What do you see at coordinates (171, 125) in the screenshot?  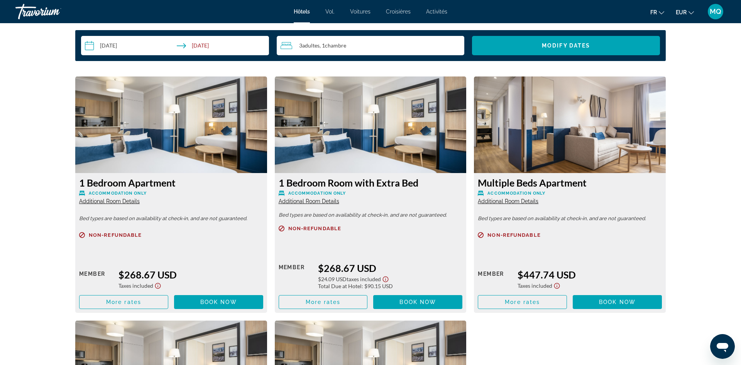 I see `img: 1 Bedroom Apartment` at bounding box center [171, 125].